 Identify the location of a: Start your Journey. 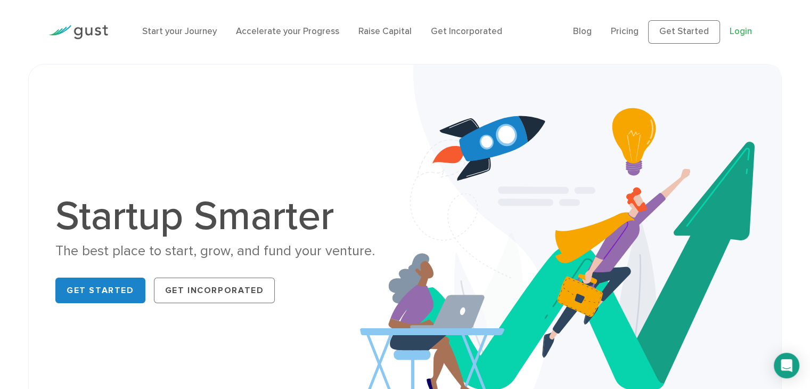
(179, 31).